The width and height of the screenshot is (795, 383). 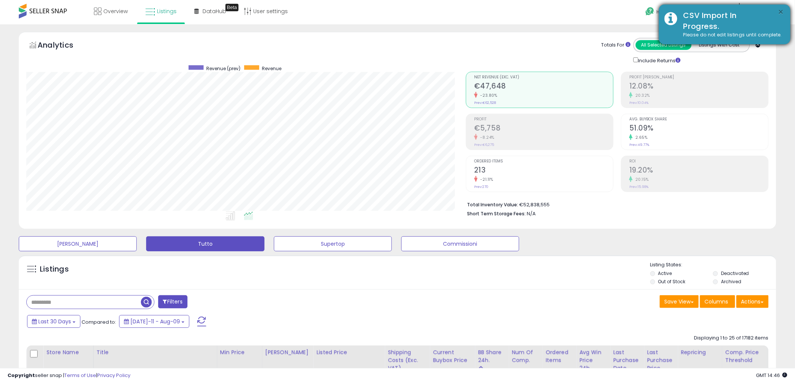 I want to click on small: Prev: €62,528, so click(x=485, y=103).